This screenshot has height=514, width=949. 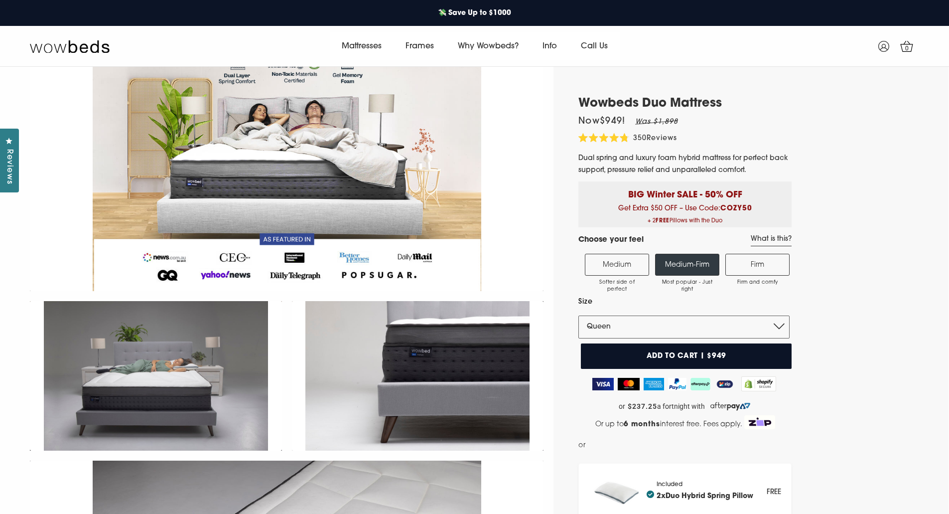 What do you see at coordinates (474, 13) in the screenshot?
I see `p: 💸 Save Up to $1000` at bounding box center [474, 13].